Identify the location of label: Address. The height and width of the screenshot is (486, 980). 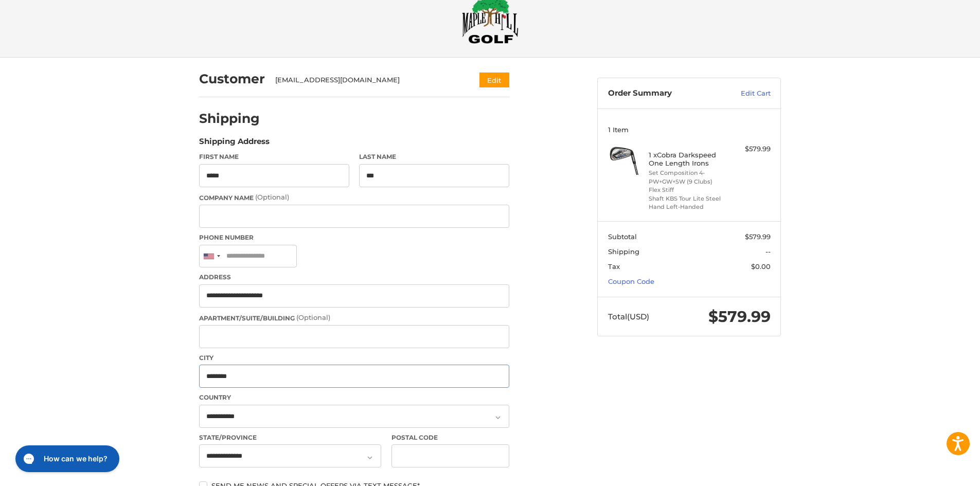
(354, 277).